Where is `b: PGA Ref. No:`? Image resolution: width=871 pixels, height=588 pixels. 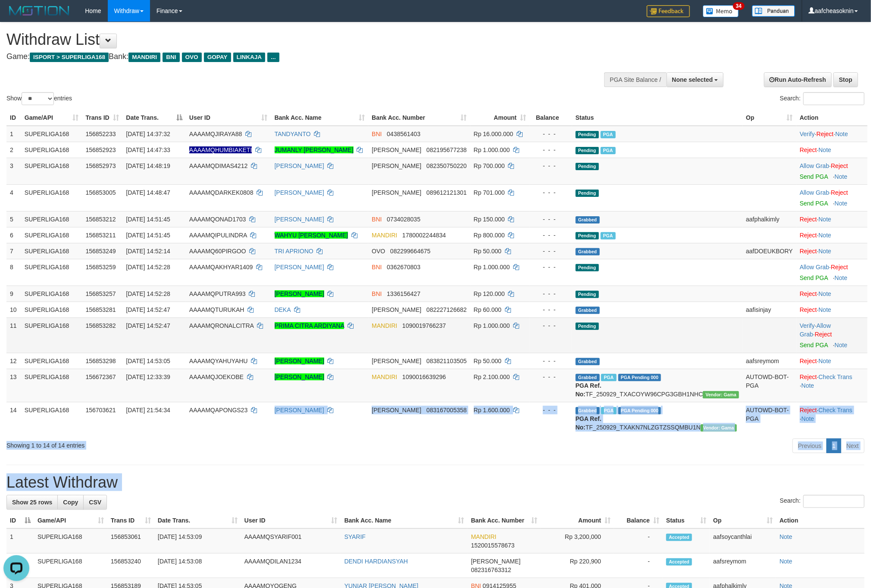
b: PGA Ref. No: is located at coordinates (588, 390).